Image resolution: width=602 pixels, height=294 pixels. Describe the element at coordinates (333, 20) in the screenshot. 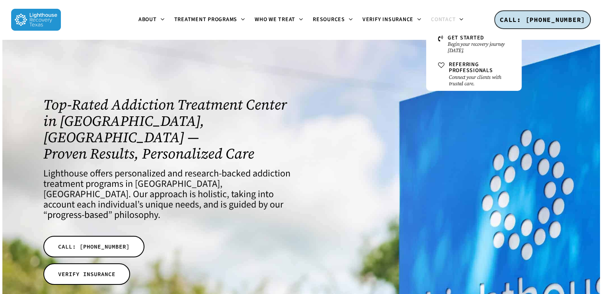

I see `a: Resources` at that location.